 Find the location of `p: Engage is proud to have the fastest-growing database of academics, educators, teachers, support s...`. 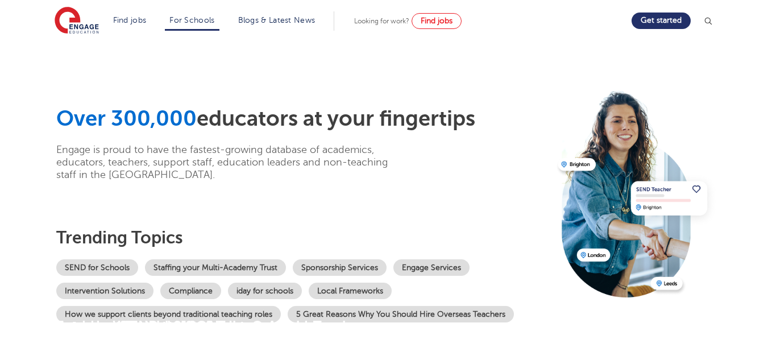

p: Engage is proud to have the fastest-growing database of academics, educators, teachers, support s... is located at coordinates (231, 162).